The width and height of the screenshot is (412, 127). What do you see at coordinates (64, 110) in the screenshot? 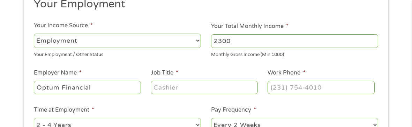
I see `label: Time at Employment` at bounding box center [64, 110].